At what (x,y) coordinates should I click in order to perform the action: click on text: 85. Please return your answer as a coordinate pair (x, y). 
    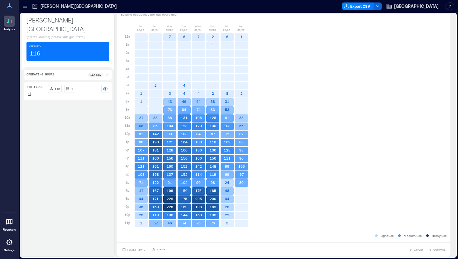
    Looking at the image, I should click on (156, 126).